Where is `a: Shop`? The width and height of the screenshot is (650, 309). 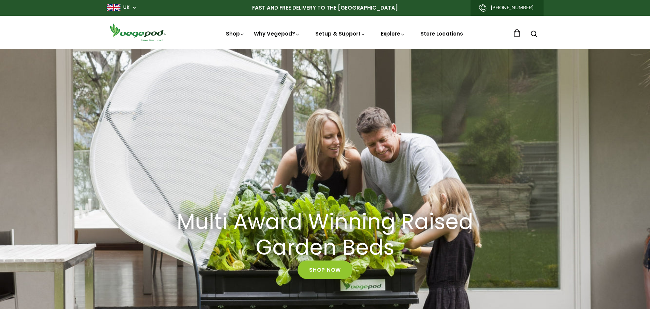
a: Shop is located at coordinates (236, 33).